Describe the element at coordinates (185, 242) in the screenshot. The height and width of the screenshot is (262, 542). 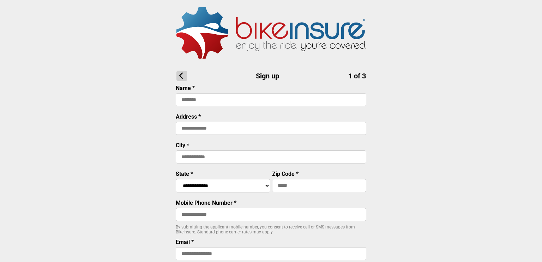
I see `label: Email *` at that location.